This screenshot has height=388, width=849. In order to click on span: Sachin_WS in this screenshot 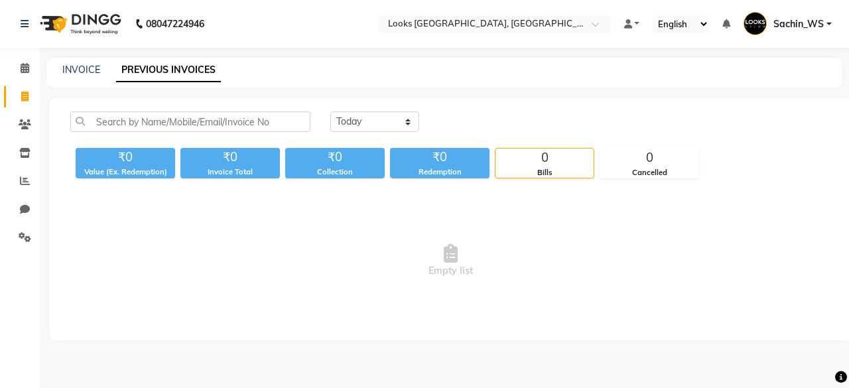, I will do `click(799, 24)`.